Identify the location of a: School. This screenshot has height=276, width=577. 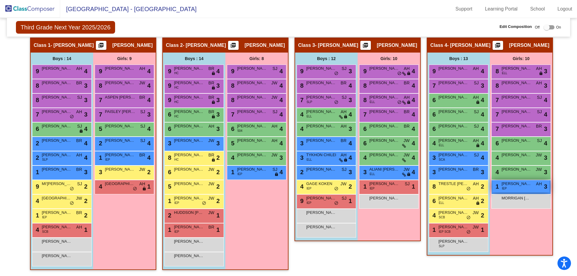
(537, 9).